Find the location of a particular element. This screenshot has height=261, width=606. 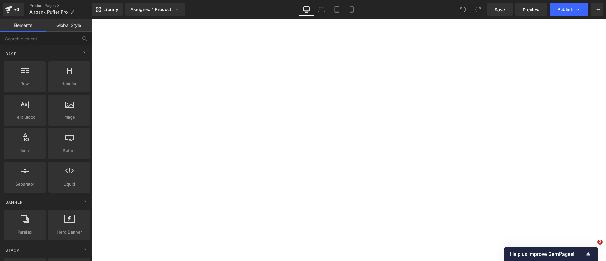

span: Banner is located at coordinates (14, 202).